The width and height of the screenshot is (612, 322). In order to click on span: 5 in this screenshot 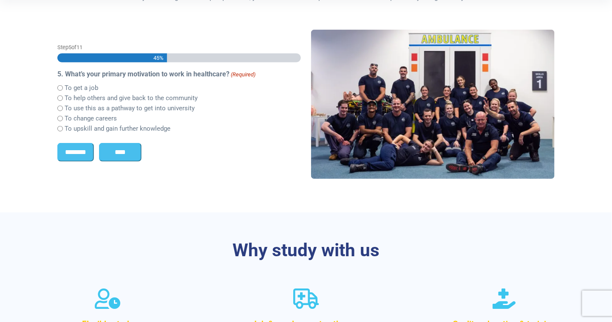, I will do `click(70, 47)`.